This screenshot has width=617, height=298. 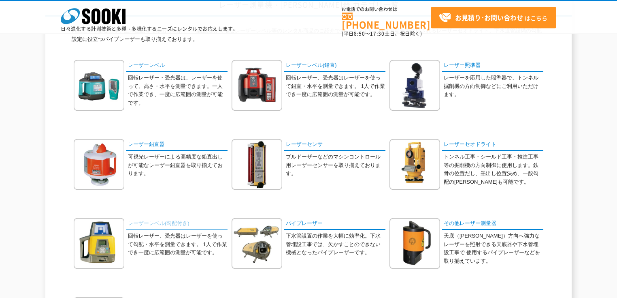 What do you see at coordinates (335, 224) in the screenshot?
I see `a: パイプレーザー` at bounding box center [335, 224].